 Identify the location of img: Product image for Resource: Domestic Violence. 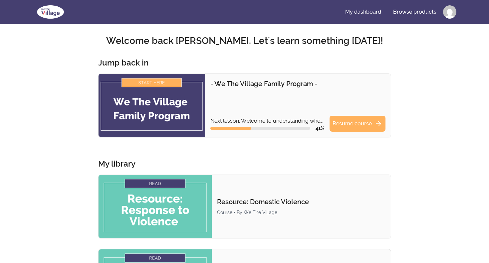
(155, 207).